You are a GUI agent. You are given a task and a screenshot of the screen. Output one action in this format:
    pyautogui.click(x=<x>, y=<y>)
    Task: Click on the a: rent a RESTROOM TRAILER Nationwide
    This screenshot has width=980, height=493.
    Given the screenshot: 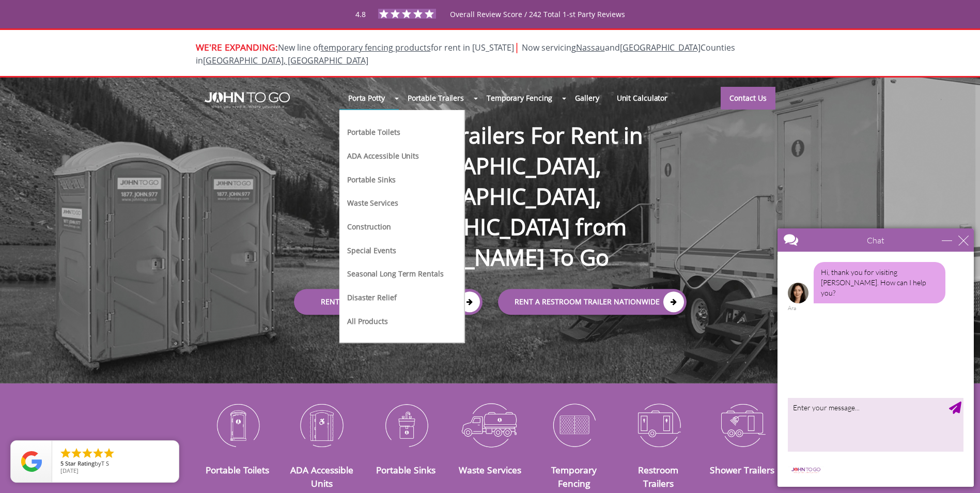 What is the action you would take?
    pyautogui.click(x=592, y=302)
    